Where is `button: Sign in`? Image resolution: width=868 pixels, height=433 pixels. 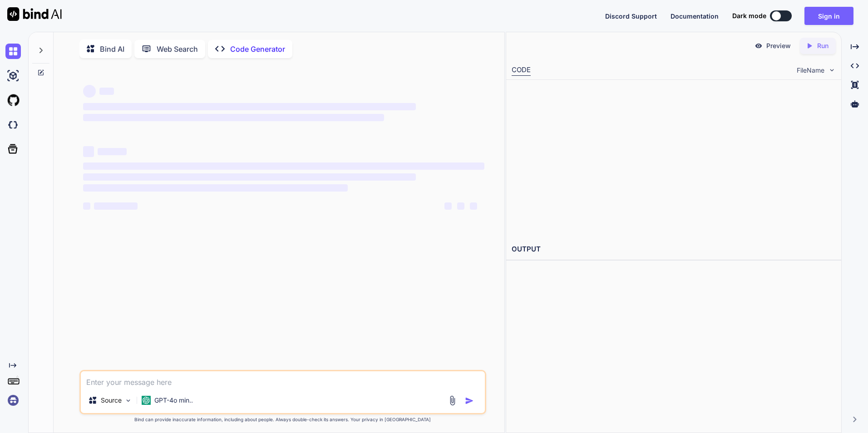
button: Sign in is located at coordinates (829, 16).